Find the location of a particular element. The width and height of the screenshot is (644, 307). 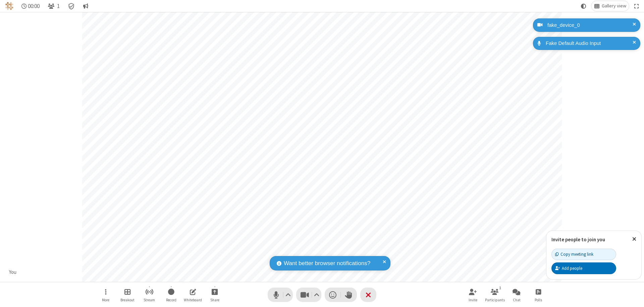

button: Copy meeting link is located at coordinates (583, 254).